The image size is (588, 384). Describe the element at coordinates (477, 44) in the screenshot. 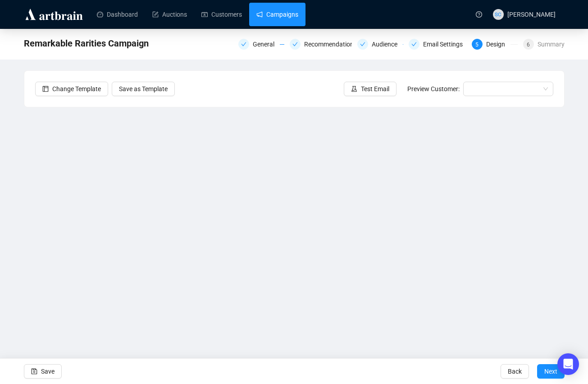

I see `span: 5` at that location.